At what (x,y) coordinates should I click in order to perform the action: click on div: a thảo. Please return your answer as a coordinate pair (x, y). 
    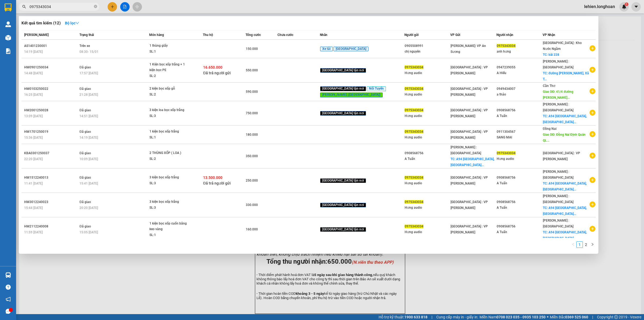
    Looking at the image, I should click on (519, 94).